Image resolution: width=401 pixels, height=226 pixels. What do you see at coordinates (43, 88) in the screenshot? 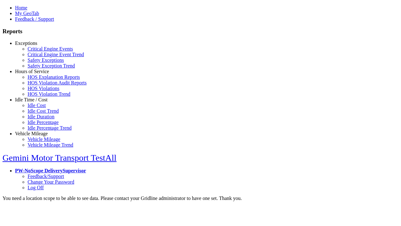
I see `a: HOS Violations` at bounding box center [43, 88].